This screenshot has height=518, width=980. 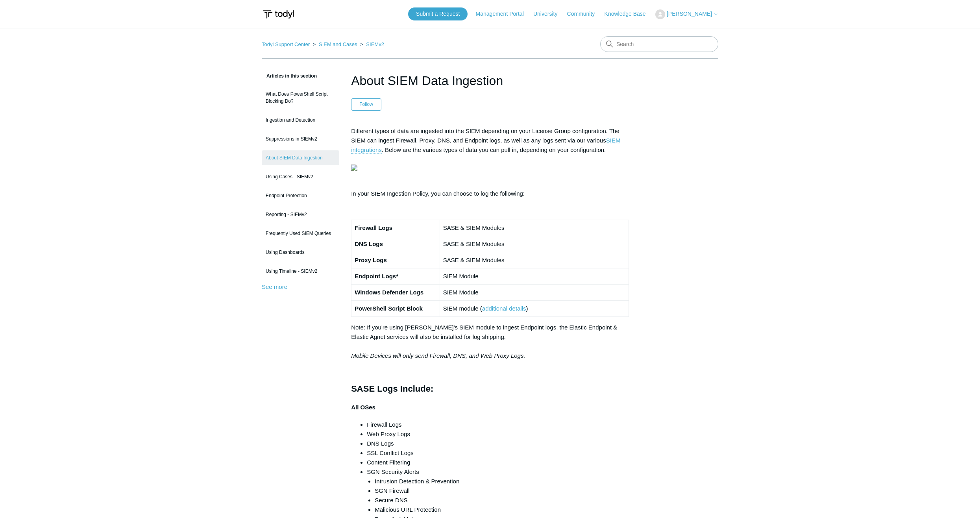 I want to click on li: SSL Conflict Logs, so click(x=498, y=453).